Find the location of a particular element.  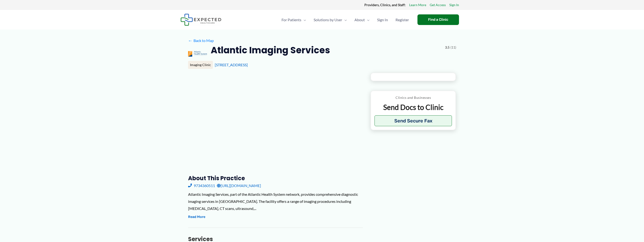

span: For Patients is located at coordinates (292, 20).